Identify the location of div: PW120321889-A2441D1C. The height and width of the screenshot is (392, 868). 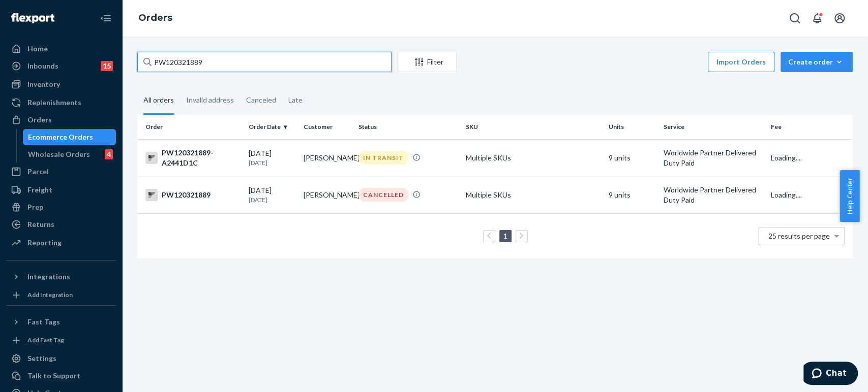
(193, 158).